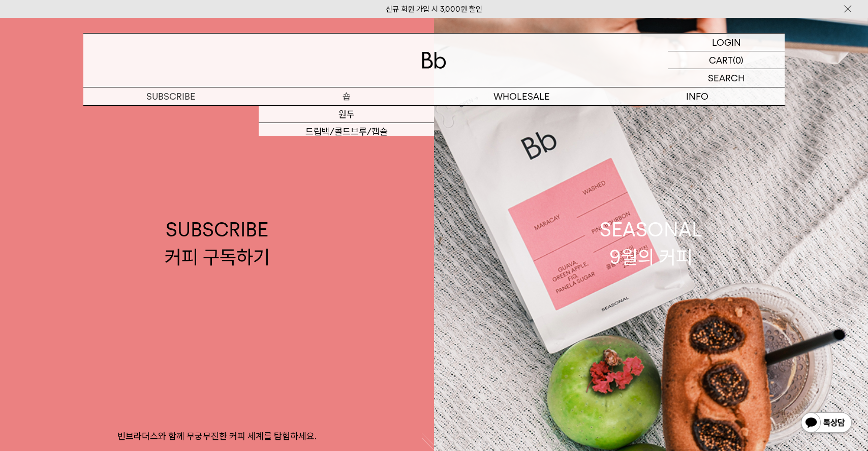  What do you see at coordinates (726, 42) in the screenshot?
I see `a: LOGIN` at bounding box center [726, 42].